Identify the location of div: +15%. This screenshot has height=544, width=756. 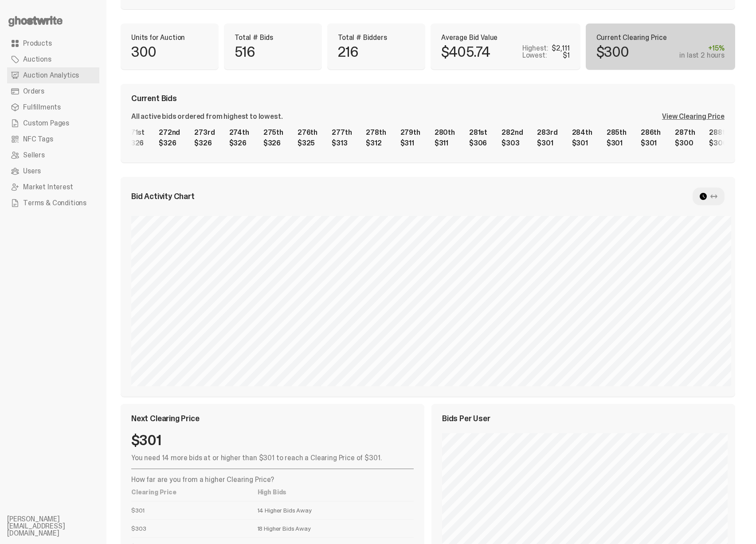
(702, 48).